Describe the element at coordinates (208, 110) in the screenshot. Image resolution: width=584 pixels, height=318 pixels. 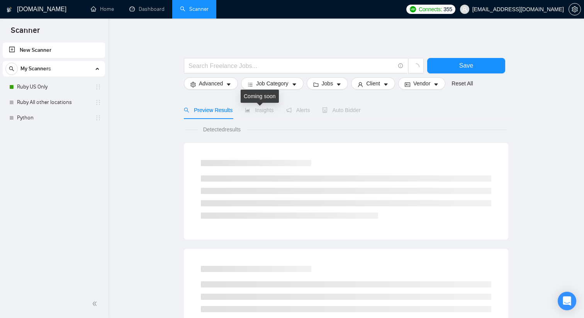
I see `span: Preview Results` at that location.